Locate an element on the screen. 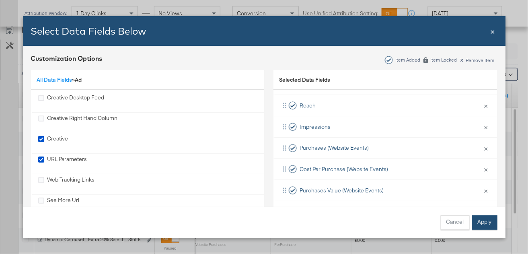  span: Cost Per Purchase (Website Events) is located at coordinates (344, 169).